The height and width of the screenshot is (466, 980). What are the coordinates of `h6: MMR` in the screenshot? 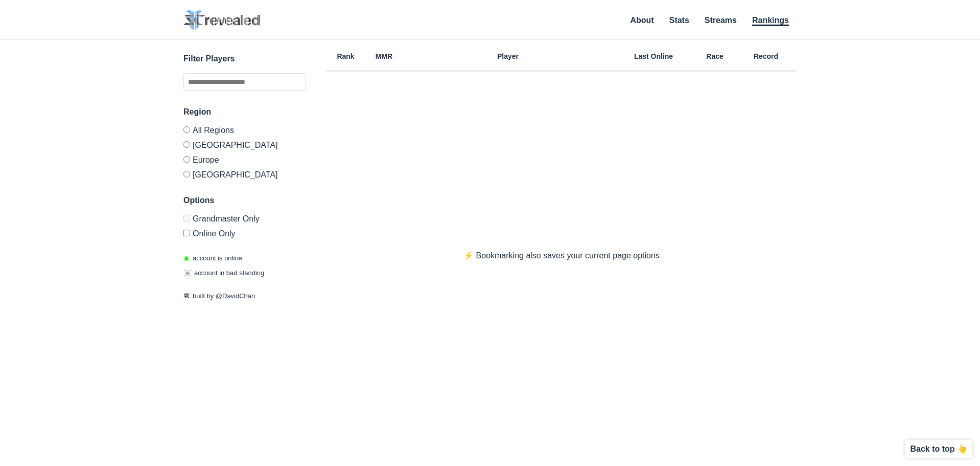 It's located at (384, 56).